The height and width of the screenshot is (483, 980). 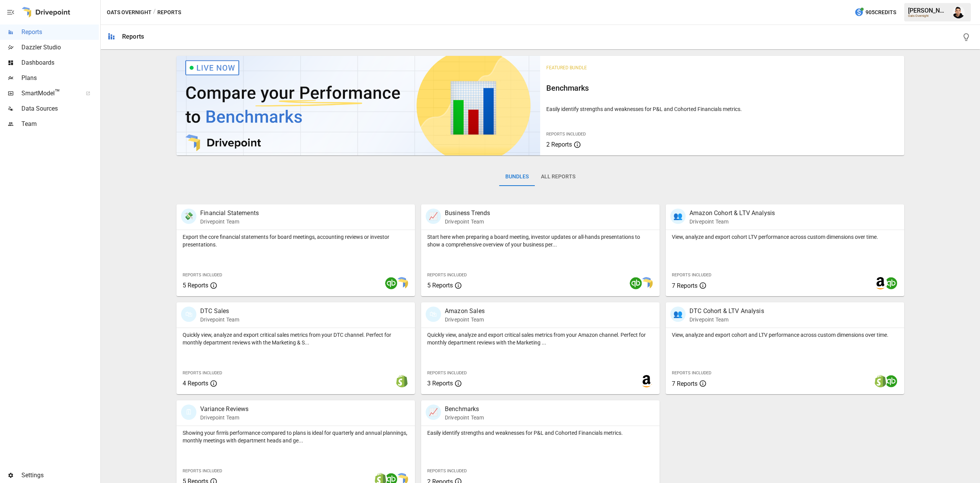 I want to click on span: 2 Reports, so click(x=559, y=145).